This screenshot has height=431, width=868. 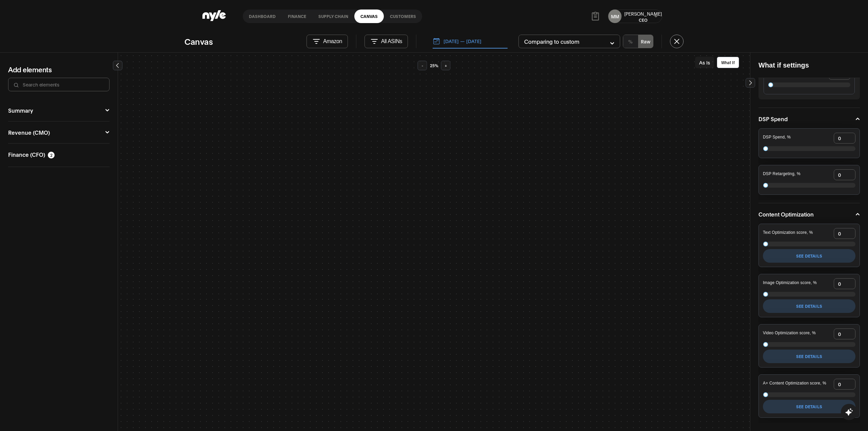 What do you see at coordinates (645, 42) in the screenshot?
I see `button: Raw` at bounding box center [645, 42].